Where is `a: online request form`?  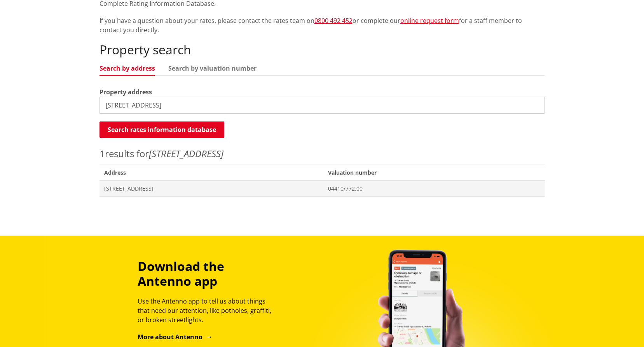 a: online request form is located at coordinates (430, 20).